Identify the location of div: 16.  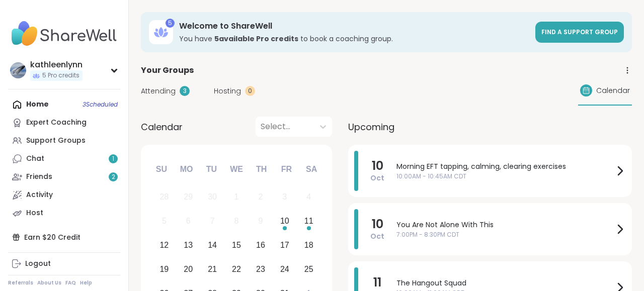
(261, 245).